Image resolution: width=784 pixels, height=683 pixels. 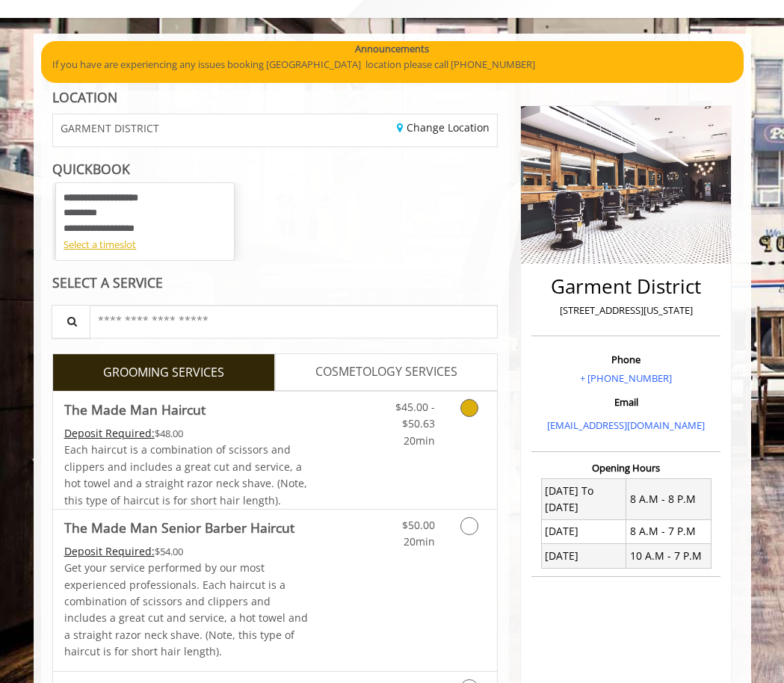 What do you see at coordinates (275, 283) in the screenshot?
I see `div: SELECT A SERVICE` at bounding box center [275, 283].